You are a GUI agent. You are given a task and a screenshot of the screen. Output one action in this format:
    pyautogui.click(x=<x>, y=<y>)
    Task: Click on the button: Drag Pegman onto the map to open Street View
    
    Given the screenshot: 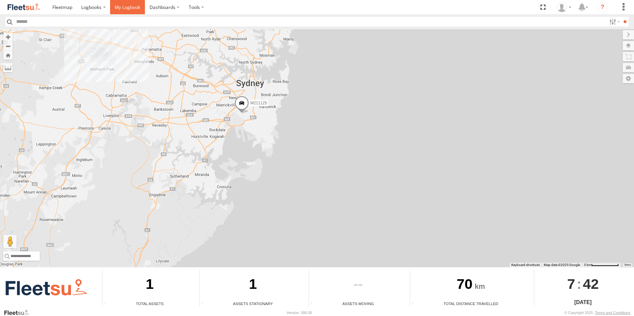 What is the action you would take?
    pyautogui.click(x=10, y=242)
    